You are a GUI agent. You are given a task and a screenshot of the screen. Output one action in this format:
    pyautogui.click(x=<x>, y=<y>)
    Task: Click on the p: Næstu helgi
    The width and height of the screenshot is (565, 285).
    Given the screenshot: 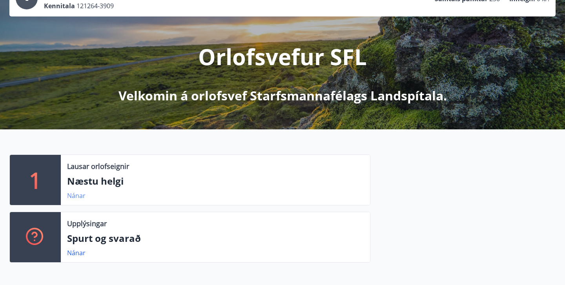 What is the action you would take?
    pyautogui.click(x=215, y=181)
    